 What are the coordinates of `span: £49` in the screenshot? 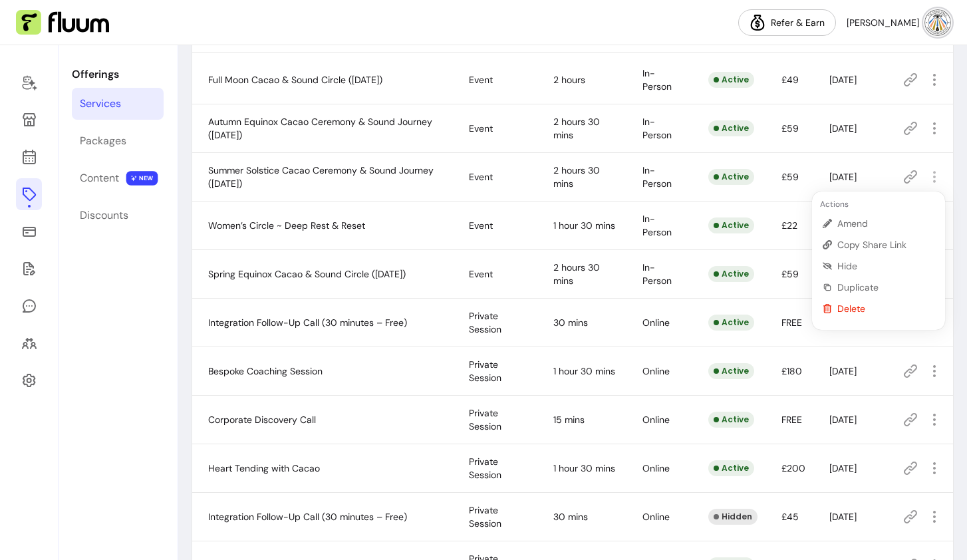 It's located at (790, 80).